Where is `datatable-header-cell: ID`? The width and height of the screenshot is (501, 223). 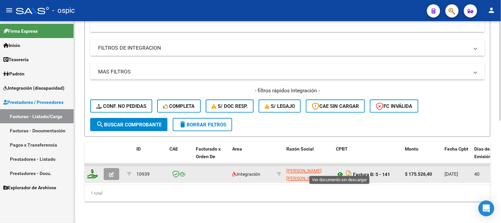 datatable-header-cell: ID is located at coordinates (150, 157).